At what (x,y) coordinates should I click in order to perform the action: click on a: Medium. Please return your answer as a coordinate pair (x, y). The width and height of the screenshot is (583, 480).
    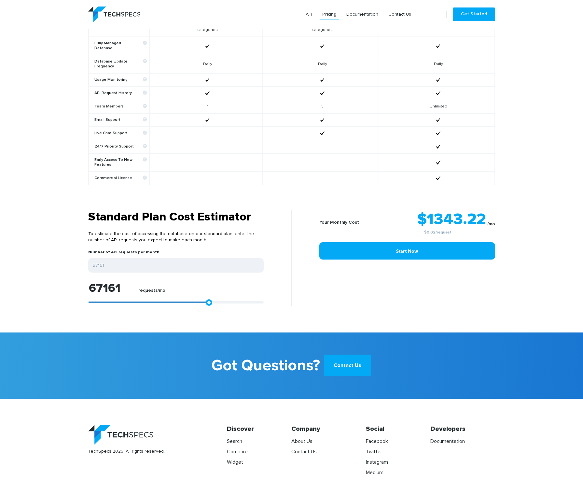
    Looking at the image, I should click on (374, 472).